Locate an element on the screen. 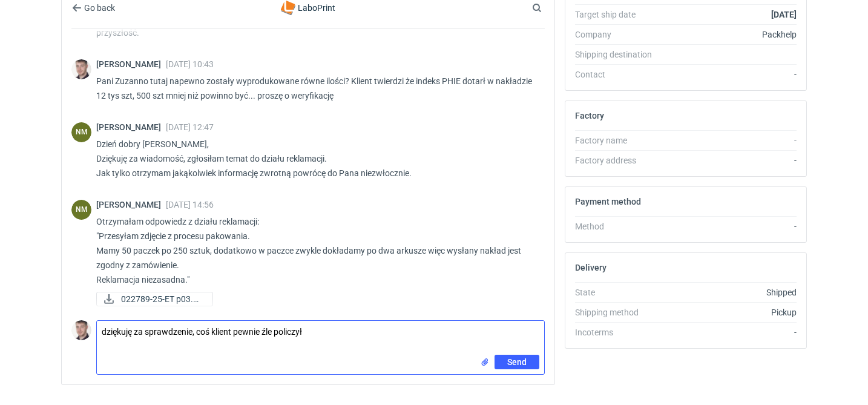  div: Target ship date is located at coordinates (620, 15).